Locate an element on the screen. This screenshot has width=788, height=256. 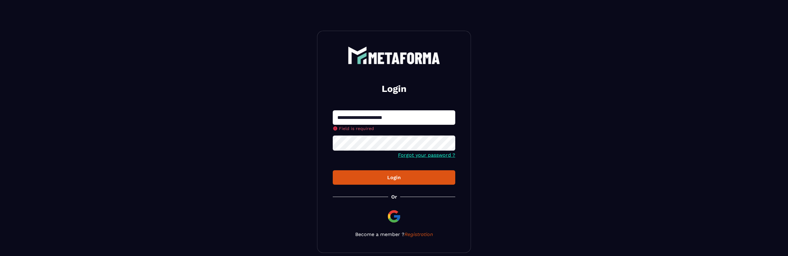
a: Registration is located at coordinates (419, 234).